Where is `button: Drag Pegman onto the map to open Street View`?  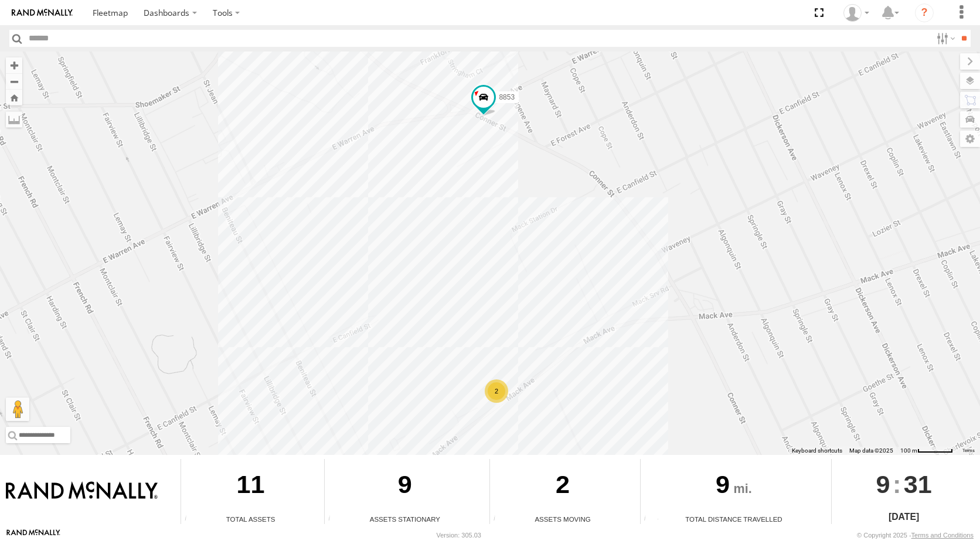
button: Drag Pegman onto the map to open Street View is located at coordinates (18, 409).